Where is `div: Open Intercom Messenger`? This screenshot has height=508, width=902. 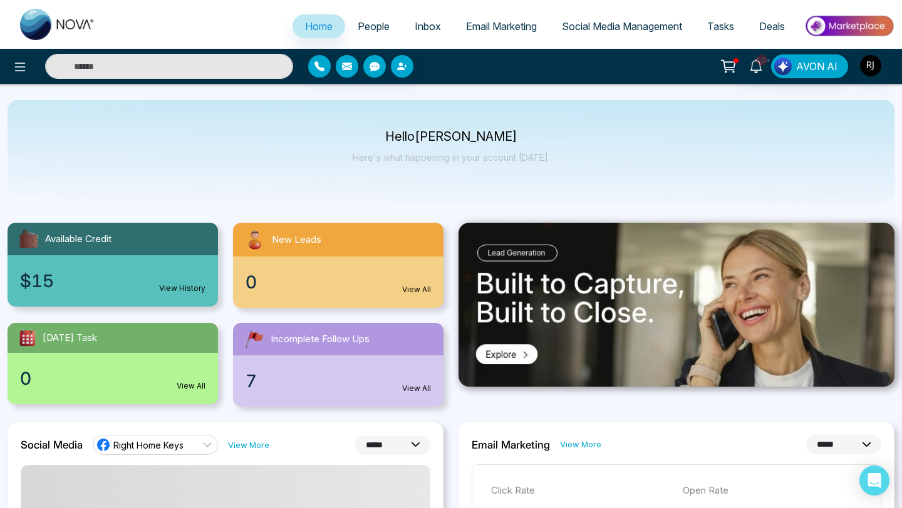 div: Open Intercom Messenger is located at coordinates (874, 481).